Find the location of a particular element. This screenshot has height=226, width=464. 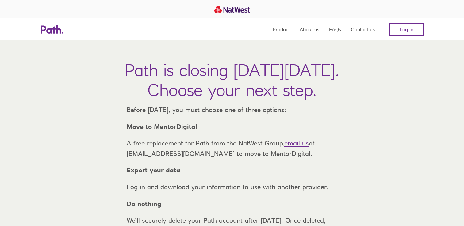

strong: Move to MentorDigital is located at coordinates (162, 127).